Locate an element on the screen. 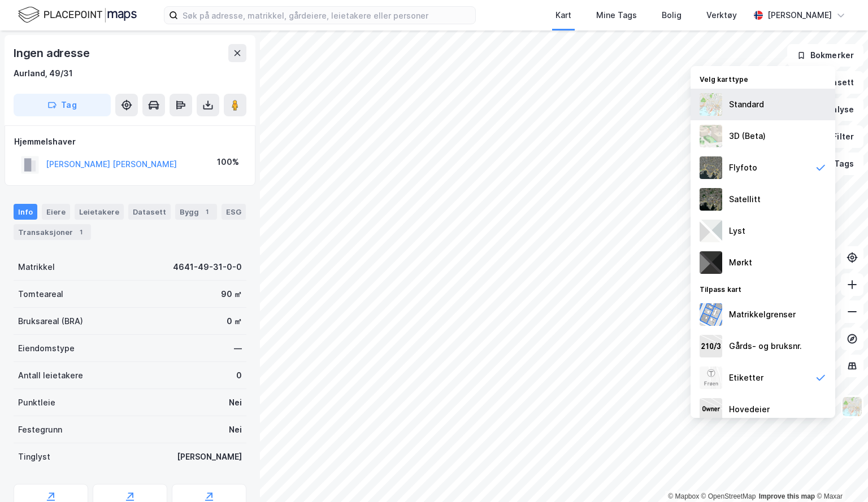 The height and width of the screenshot is (502, 868). button: Tag is located at coordinates (62, 105).